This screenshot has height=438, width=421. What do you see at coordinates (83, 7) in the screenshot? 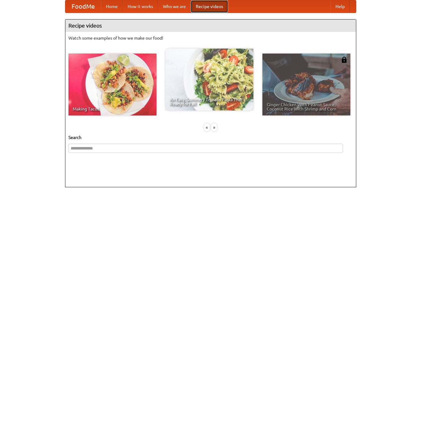
I see `a: FoodMe` at bounding box center [83, 7].